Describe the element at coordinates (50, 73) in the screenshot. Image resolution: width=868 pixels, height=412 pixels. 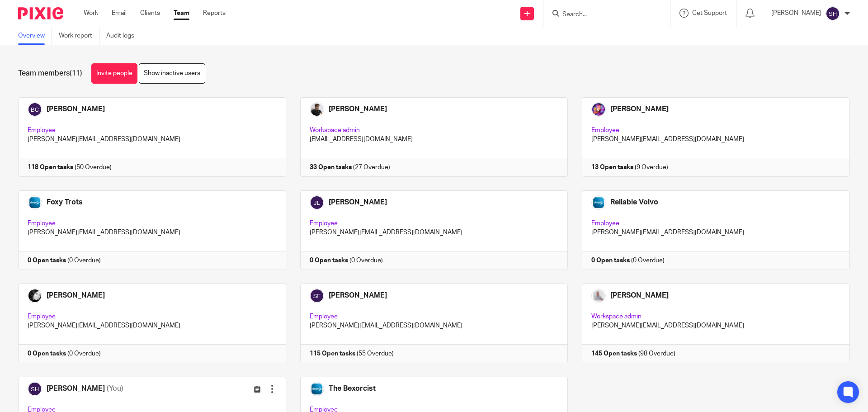
I see `h1: Team members` at that location.